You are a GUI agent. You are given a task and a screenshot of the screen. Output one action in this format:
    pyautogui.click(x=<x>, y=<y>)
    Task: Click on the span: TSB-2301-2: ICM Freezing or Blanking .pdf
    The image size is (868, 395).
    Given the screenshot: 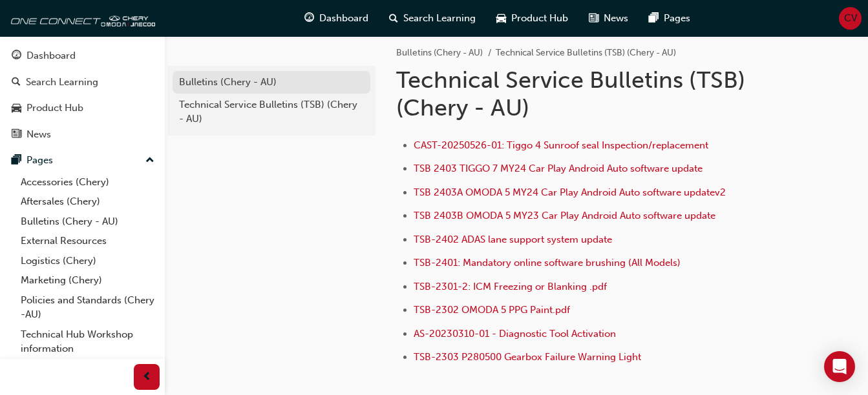 What is the action you would take?
    pyautogui.click(x=510, y=287)
    